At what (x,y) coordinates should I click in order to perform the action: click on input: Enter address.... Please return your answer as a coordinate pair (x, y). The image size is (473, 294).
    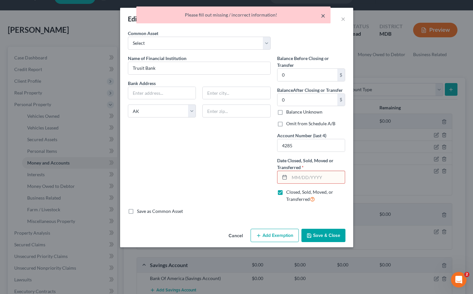
    Looking at the image, I should click on (162, 93).